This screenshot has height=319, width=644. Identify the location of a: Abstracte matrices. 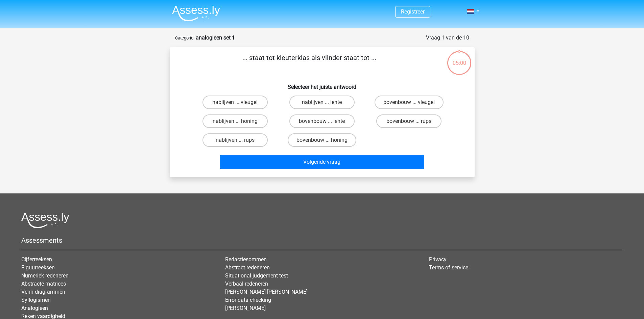
(44, 284).